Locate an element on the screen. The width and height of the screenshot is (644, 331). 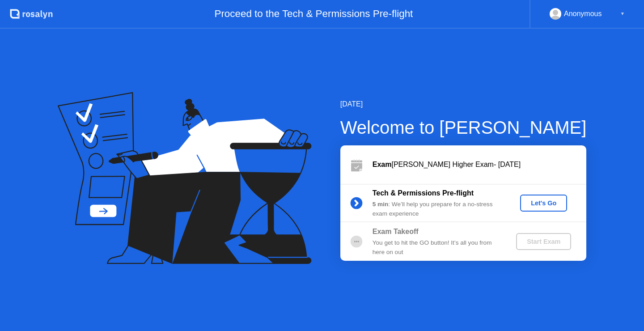
b: Exam Takeoff is located at coordinates (395, 231).